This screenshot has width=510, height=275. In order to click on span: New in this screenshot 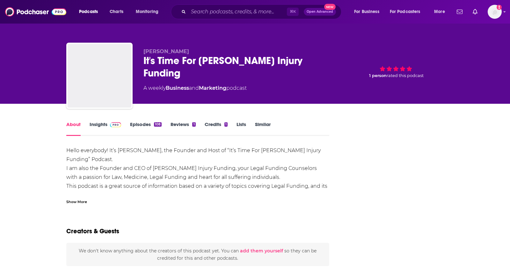, I will do `click(330, 7)`.